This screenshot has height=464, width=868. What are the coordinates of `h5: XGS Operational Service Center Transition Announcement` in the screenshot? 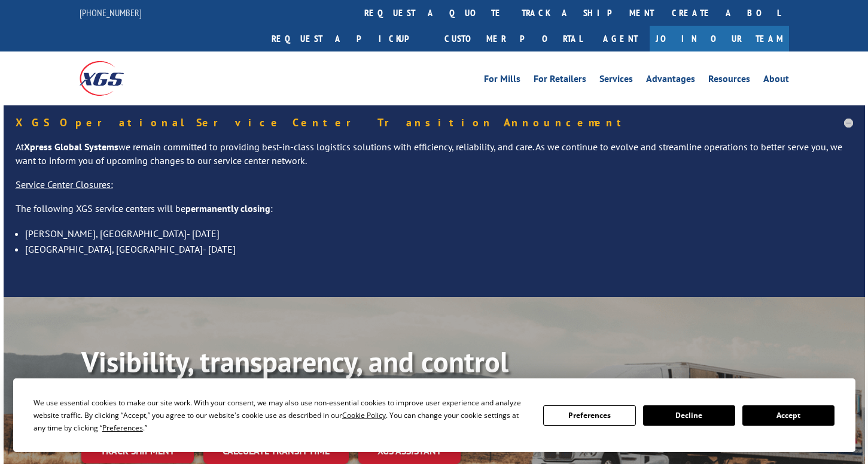 It's located at (434, 123).